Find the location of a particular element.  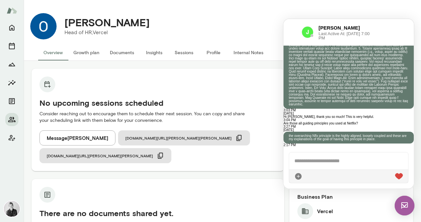

p: Head of HR, Vercel is located at coordinates (107, 33).